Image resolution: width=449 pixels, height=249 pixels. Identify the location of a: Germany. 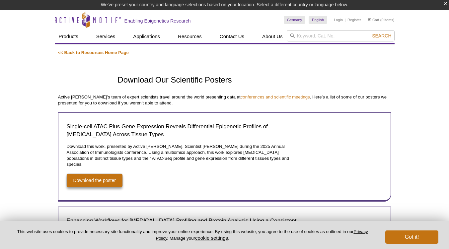
(294, 20).